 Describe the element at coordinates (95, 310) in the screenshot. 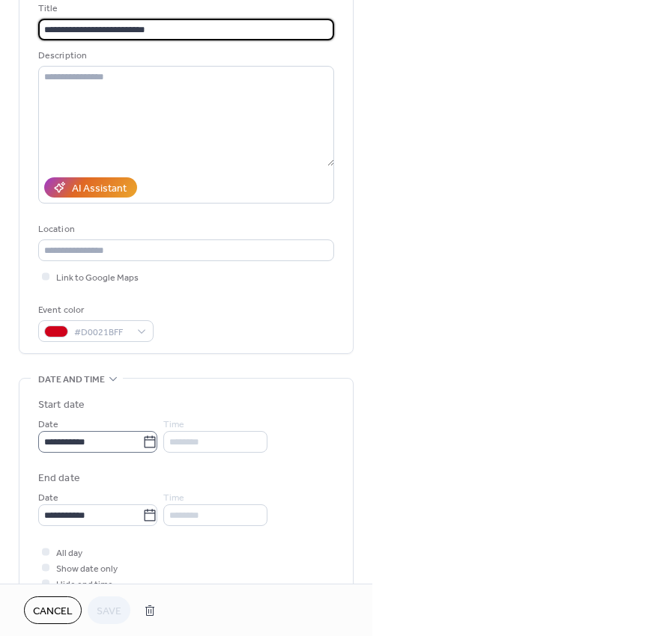

I see `div: Event color` at that location.